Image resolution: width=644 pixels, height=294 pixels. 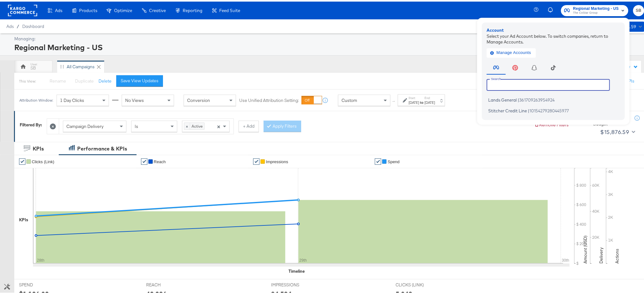 What do you see at coordinates (503, 99) in the screenshot?
I see `span: Lands General` at bounding box center [503, 99].